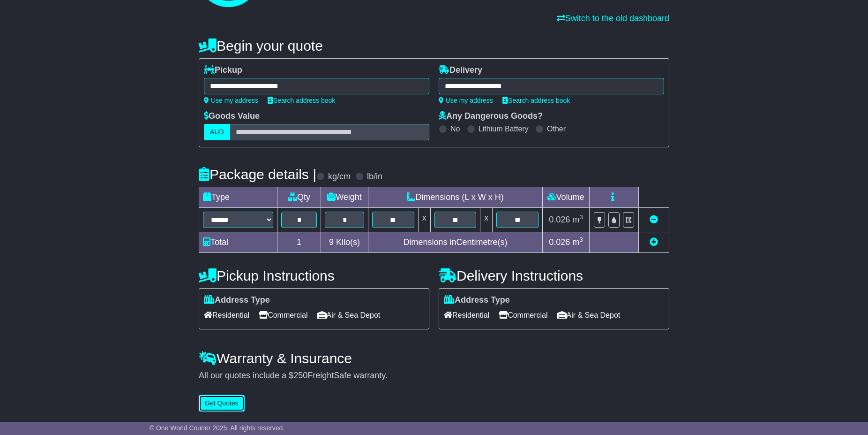  What do you see at coordinates (434, 376) in the screenshot?
I see `div: All our quotes include a $ FreightSafe warranty.` at bounding box center [434, 376].